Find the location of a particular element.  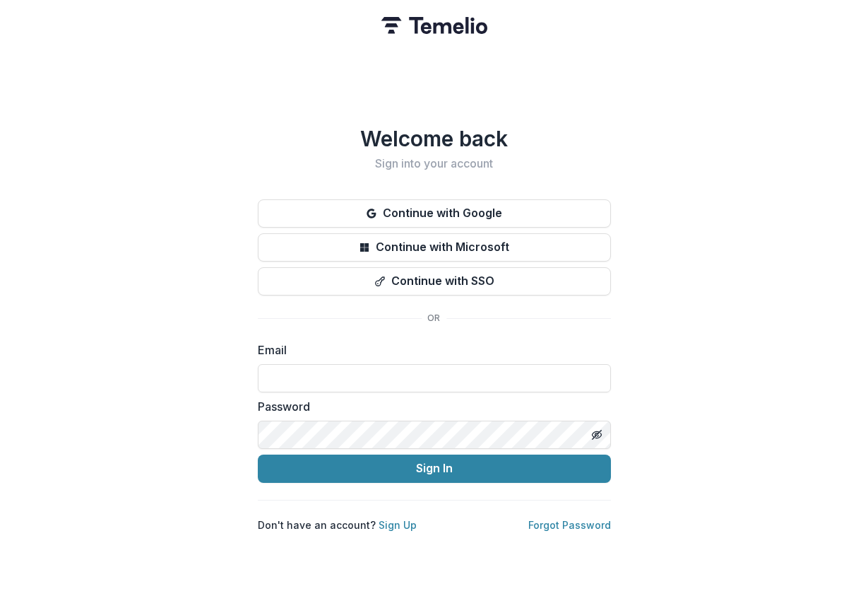

a: Sign Up is located at coordinates (398, 524).